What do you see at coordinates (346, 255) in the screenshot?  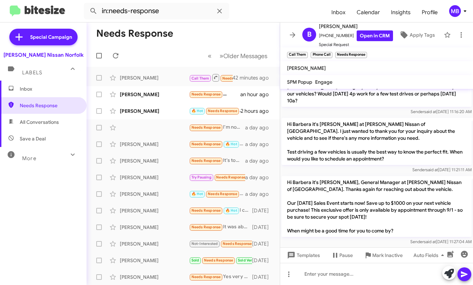 I see `span: Pause` at bounding box center [346, 255].